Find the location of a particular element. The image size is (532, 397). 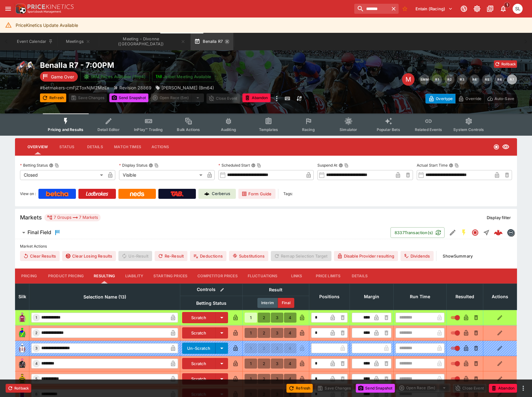

button: Send Snapshot is located at coordinates (375, 388).